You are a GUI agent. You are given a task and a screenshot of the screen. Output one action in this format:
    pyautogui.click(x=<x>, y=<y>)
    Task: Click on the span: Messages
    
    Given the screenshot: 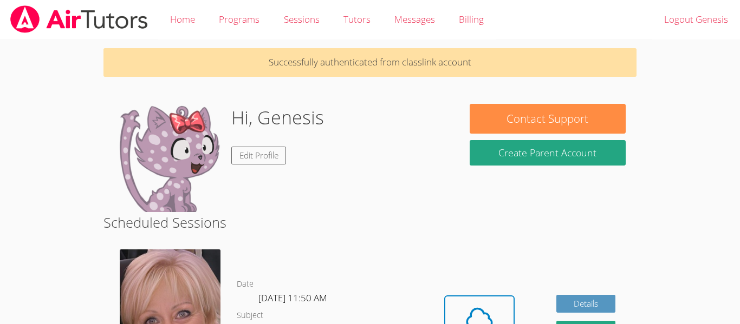 What is the action you would take?
    pyautogui.click(x=414, y=19)
    